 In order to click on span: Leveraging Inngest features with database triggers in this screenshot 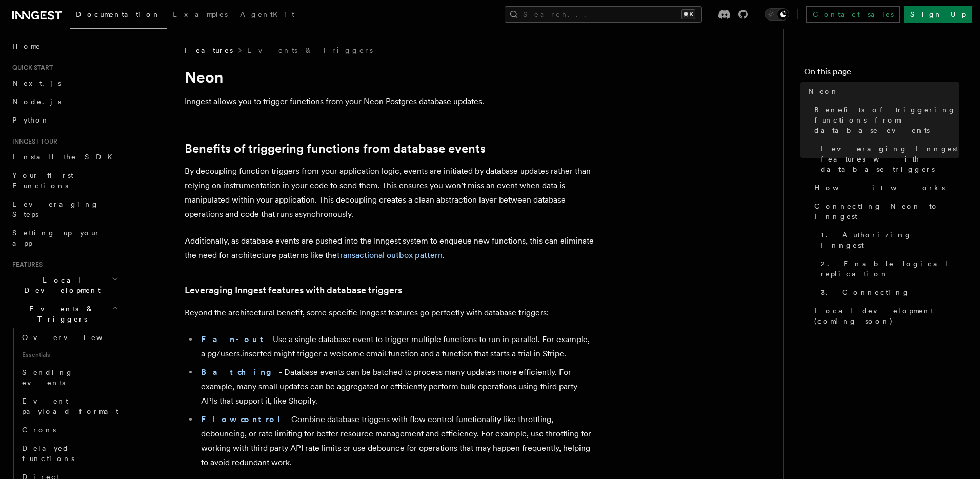, I will do `click(890, 159)`.